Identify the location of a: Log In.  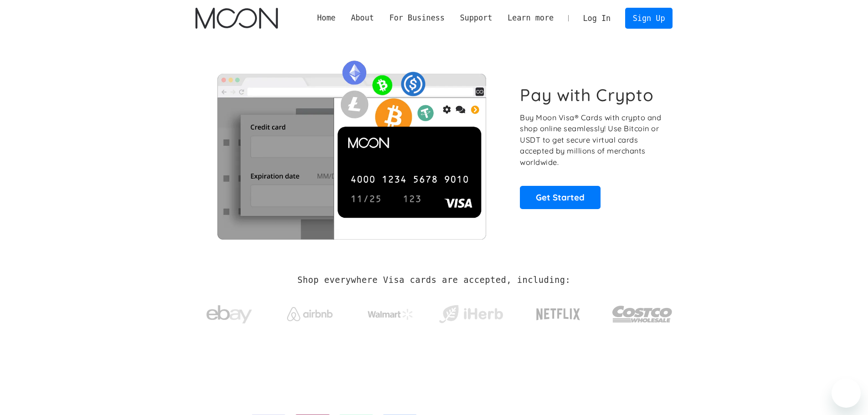
(597, 18).